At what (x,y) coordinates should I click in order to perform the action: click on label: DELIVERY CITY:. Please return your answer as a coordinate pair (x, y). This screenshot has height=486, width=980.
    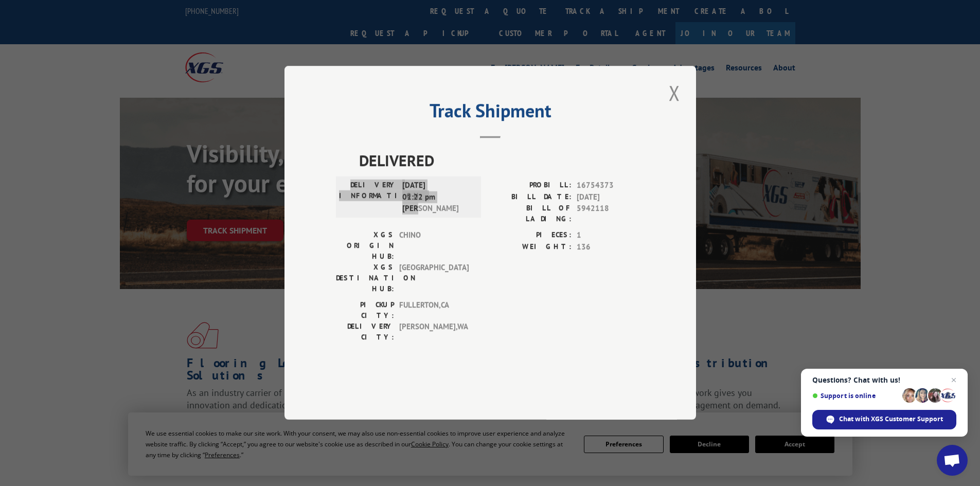
    Looking at the image, I should click on (365, 333).